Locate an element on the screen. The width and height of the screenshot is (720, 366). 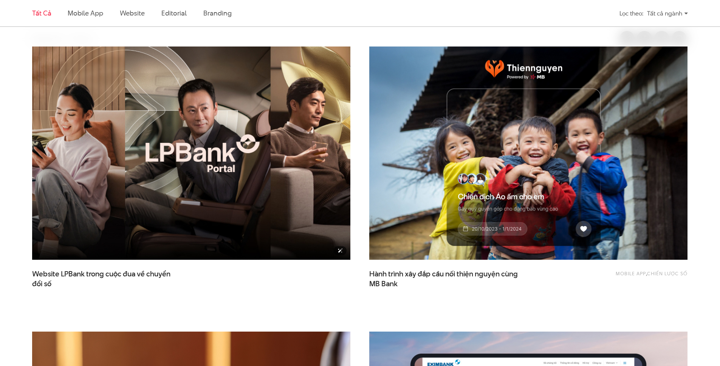
a: Branding is located at coordinates (217, 13).